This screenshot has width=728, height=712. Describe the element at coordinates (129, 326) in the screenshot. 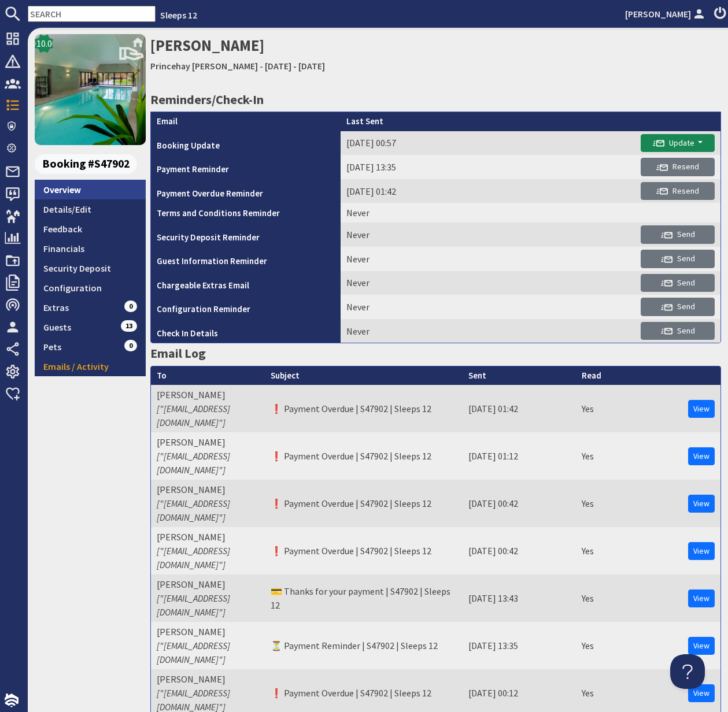

I see `span: 13` at that location.